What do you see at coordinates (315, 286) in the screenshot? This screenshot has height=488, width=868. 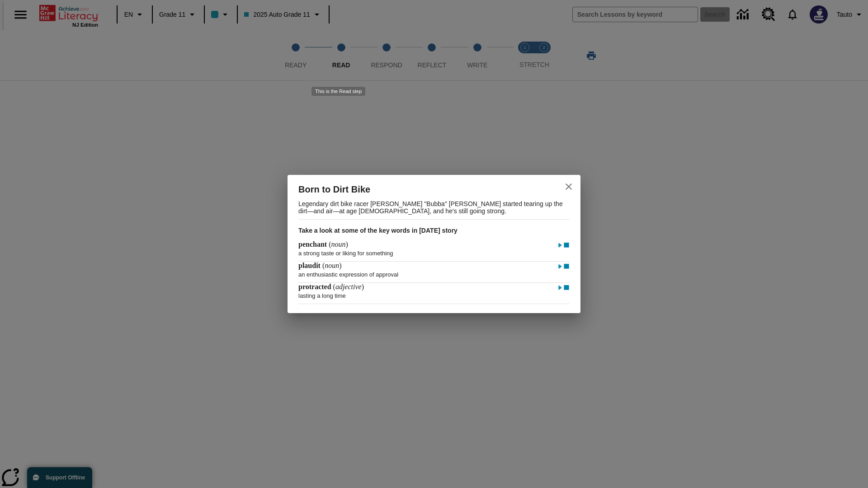 I see `span: protracted` at bounding box center [315, 286].